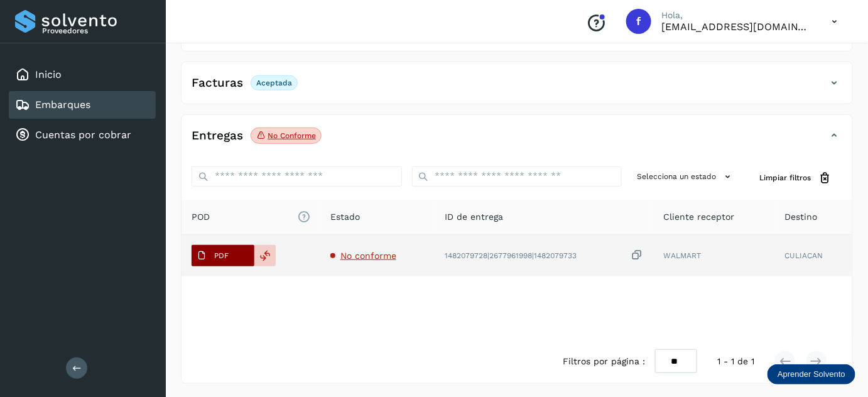  What do you see at coordinates (82, 74) in the screenshot?
I see `div: Inicio` at bounding box center [82, 74].